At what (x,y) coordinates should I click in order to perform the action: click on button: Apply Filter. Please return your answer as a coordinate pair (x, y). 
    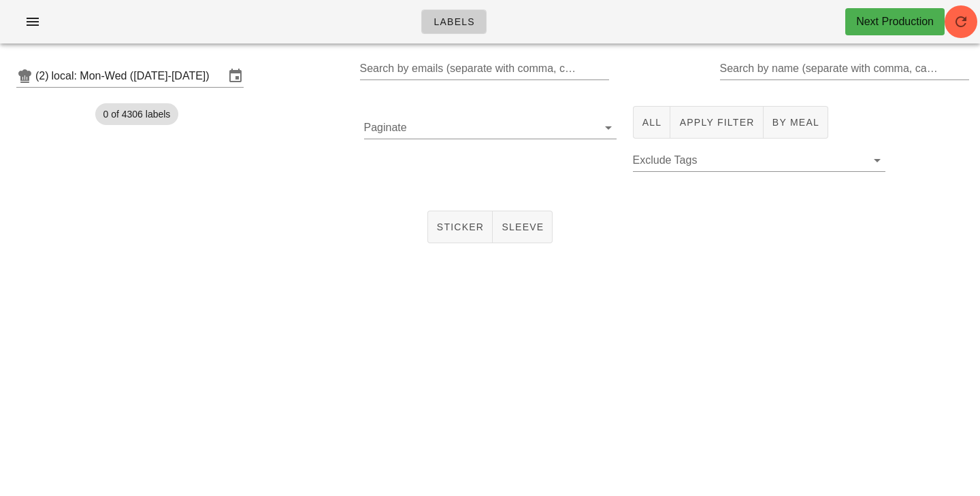
    Looking at the image, I should click on (716, 123).